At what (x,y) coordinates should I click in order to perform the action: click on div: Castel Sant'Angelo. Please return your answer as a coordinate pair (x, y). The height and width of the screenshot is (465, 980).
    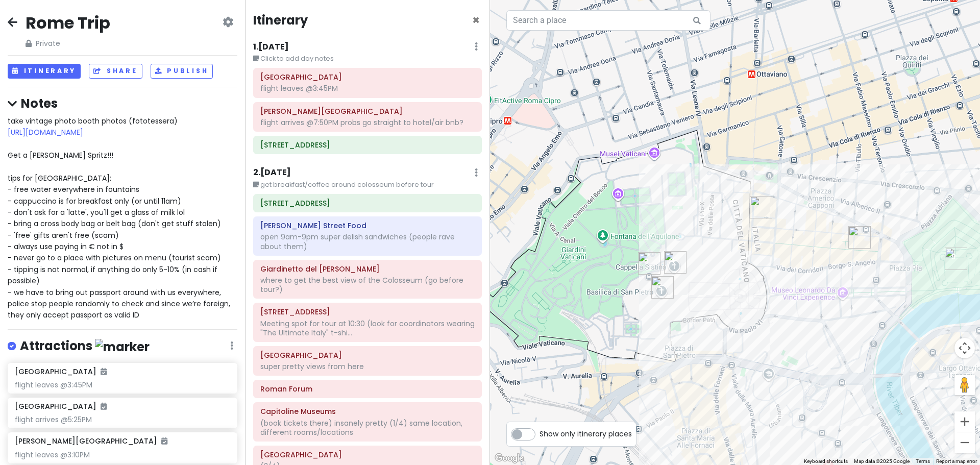
    Looking at the image, I should click on (956, 259).